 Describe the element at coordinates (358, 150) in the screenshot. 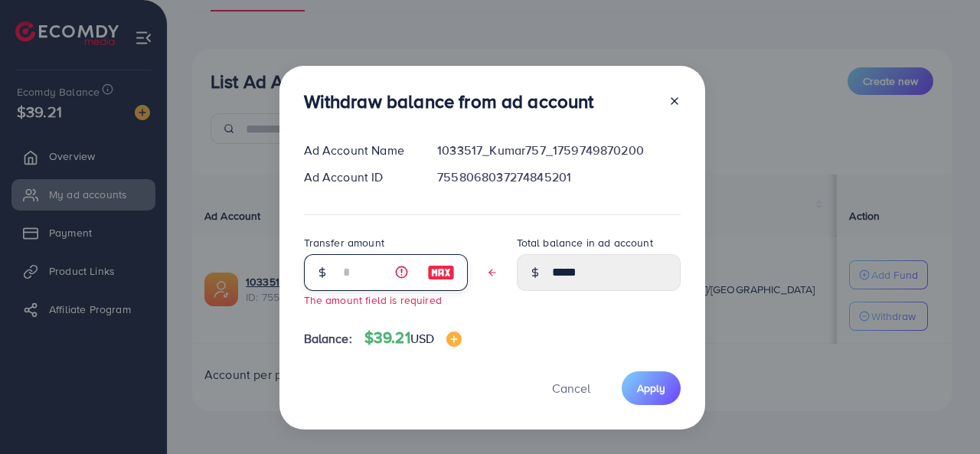

I see `div: Ad Account Name` at that location.